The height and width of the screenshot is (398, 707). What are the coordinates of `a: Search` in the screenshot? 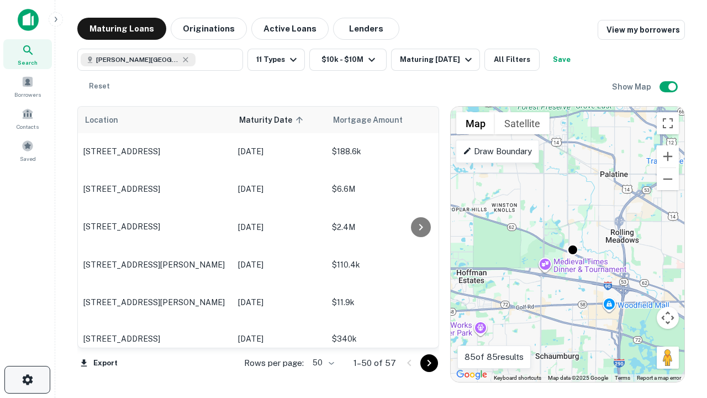 It's located at (28, 54).